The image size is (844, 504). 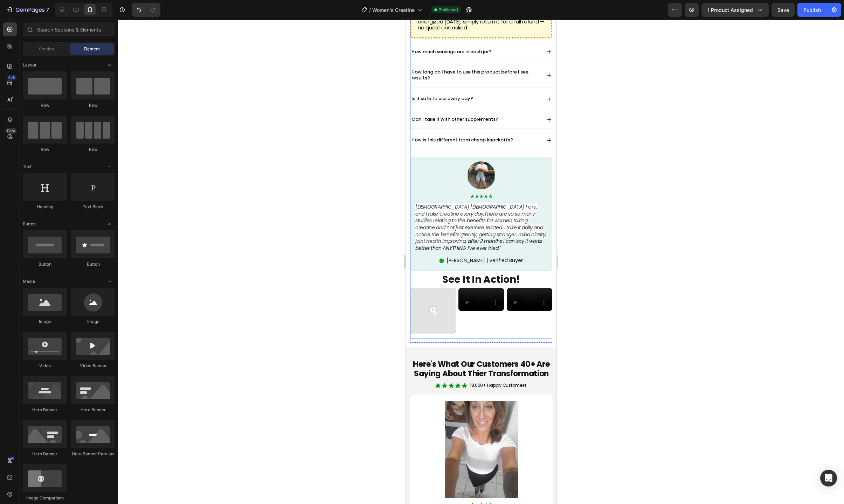 What do you see at coordinates (448, 10) in the screenshot?
I see `span: Published` at bounding box center [448, 10].